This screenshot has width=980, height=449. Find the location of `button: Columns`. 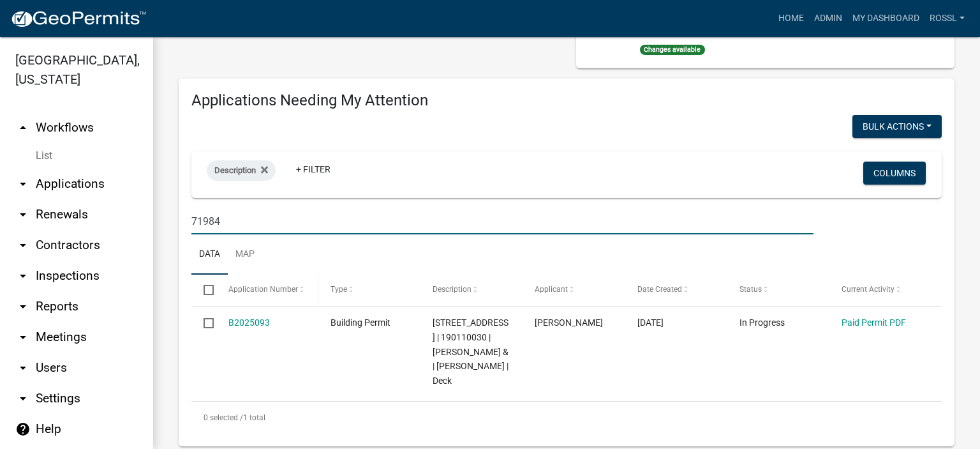

button: Columns is located at coordinates (895, 173).